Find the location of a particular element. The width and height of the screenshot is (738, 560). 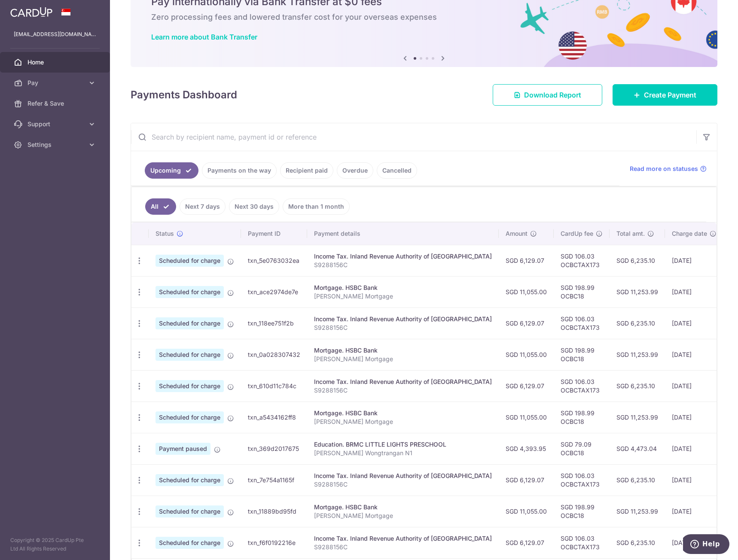

a: Download Report is located at coordinates (547, 95).